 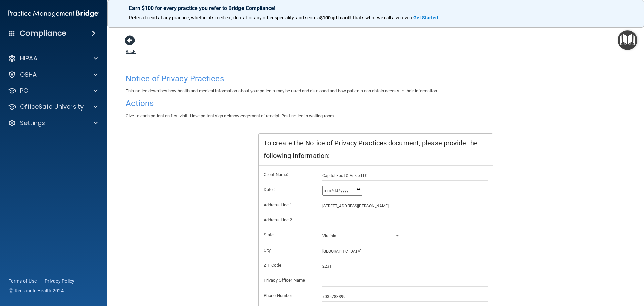 I want to click on p: Settings, so click(x=33, y=123).